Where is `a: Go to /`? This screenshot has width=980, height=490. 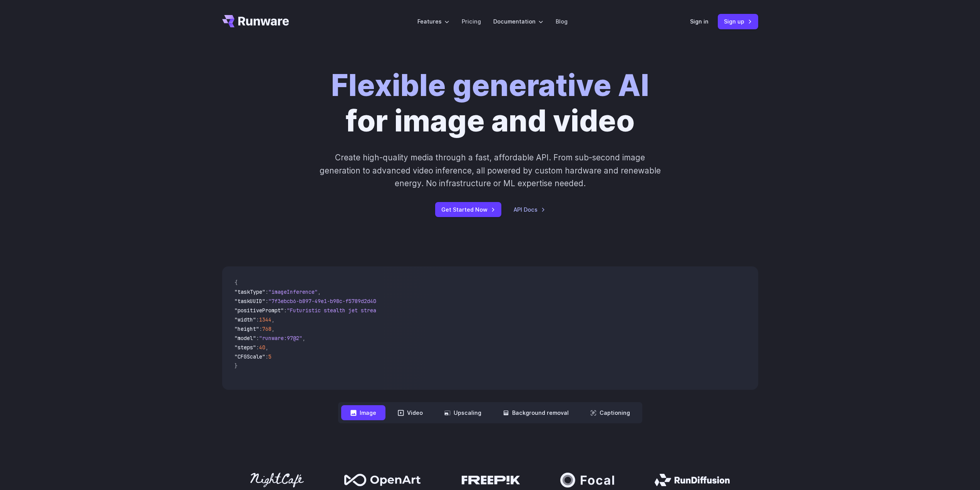
a: Go to / is located at coordinates (256, 21).